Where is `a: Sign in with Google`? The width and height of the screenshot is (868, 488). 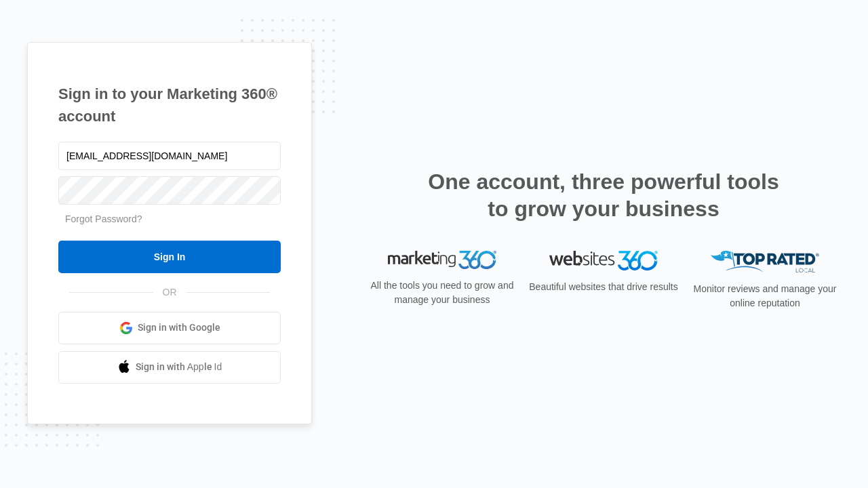 a: Sign in with Google is located at coordinates (169, 328).